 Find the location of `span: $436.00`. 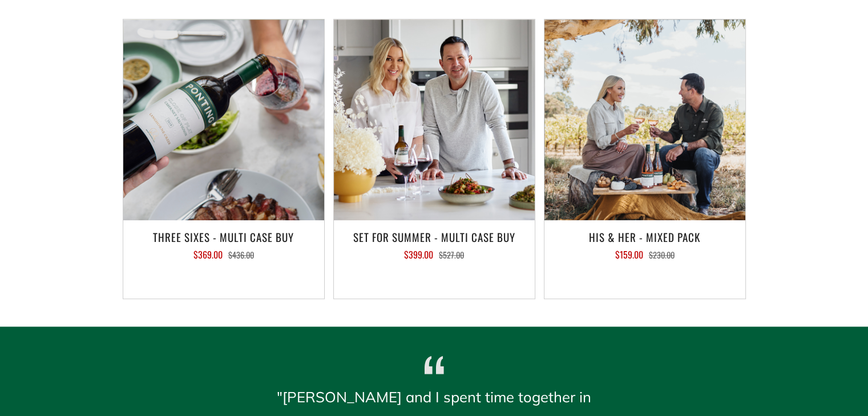

span: $436.00 is located at coordinates (241, 254).